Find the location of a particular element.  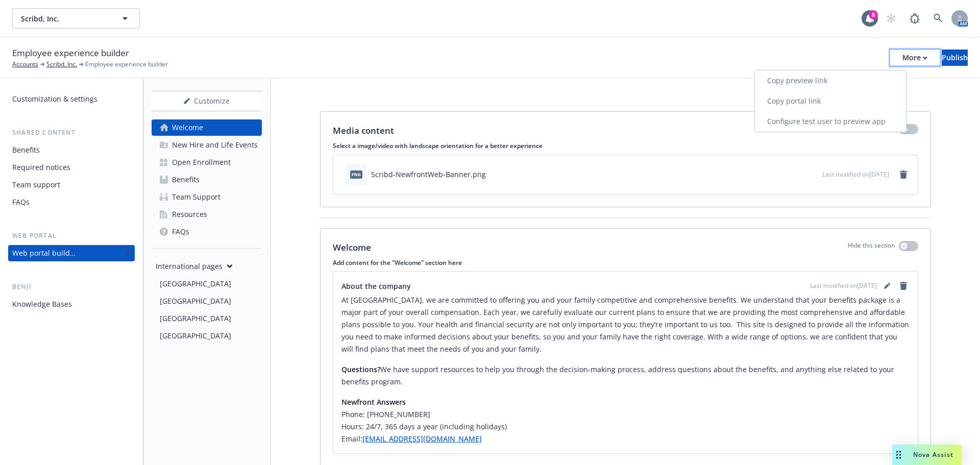

a: Search is located at coordinates (938, 18).